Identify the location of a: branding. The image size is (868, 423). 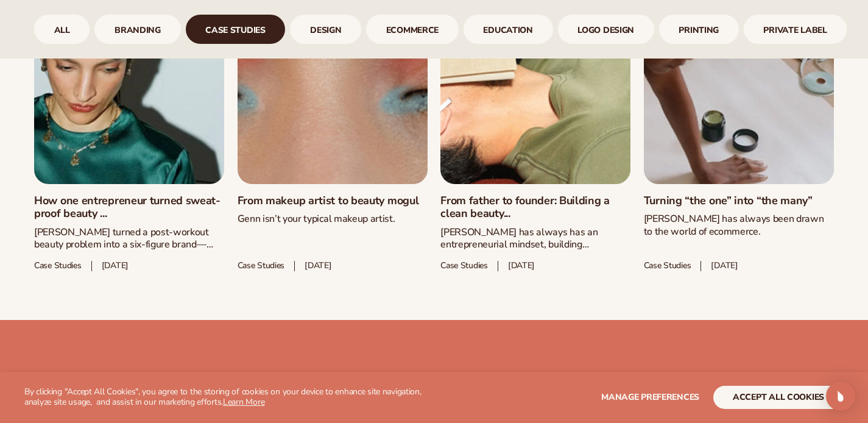
(137, 29).